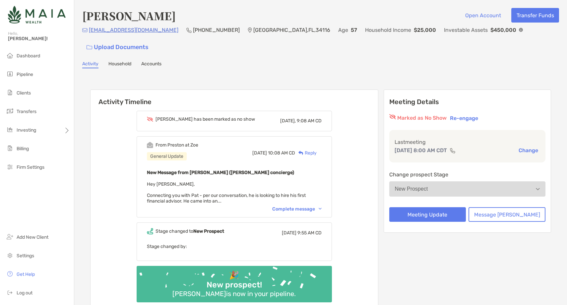 The image size is (567, 305). I want to click on div: New Prospect, so click(412, 189).